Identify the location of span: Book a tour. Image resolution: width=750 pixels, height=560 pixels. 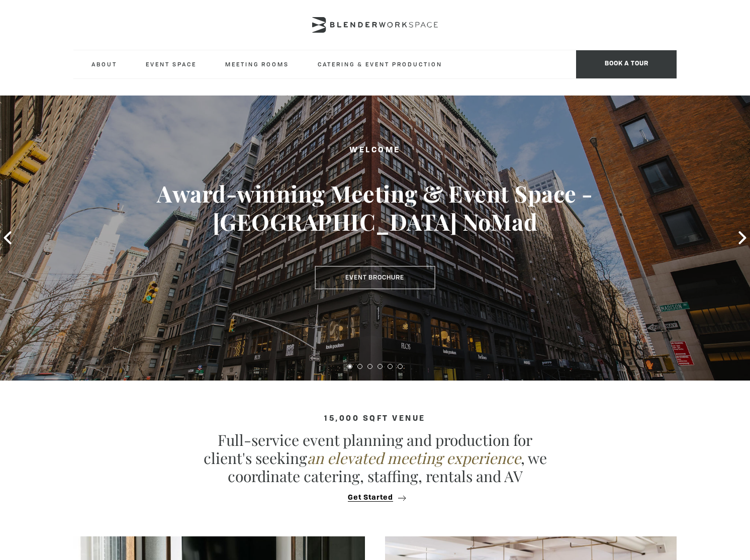
(627, 64).